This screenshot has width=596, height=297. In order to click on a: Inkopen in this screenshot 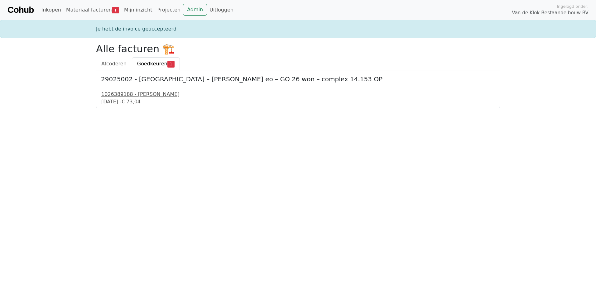, I will do `click(51, 10)`.